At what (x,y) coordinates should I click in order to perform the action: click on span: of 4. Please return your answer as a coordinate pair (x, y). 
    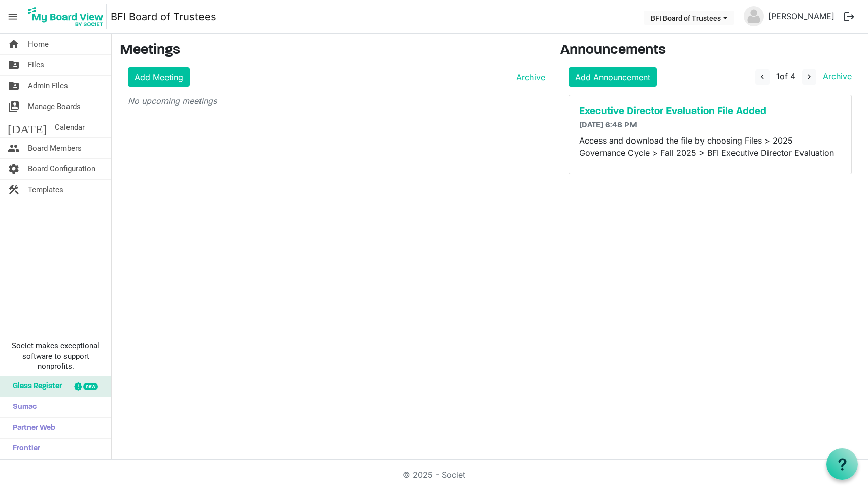
    Looking at the image, I should click on (786, 76).